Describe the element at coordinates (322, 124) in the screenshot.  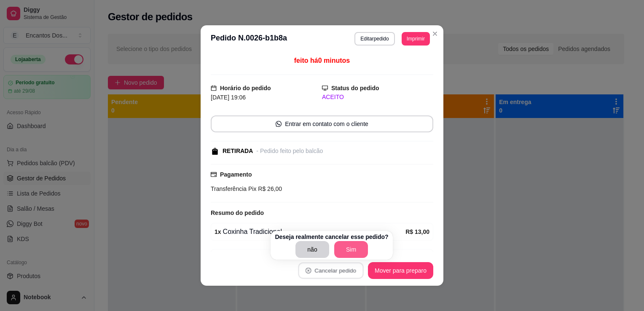
I see `button: whats-appEntrar em contato com o cliente` at that location.